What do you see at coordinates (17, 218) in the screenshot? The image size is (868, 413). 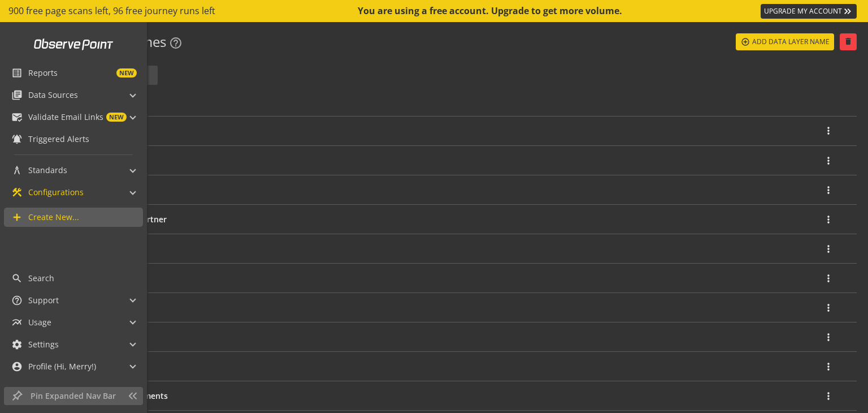 I see `mat-icon: add` at bounding box center [17, 218].